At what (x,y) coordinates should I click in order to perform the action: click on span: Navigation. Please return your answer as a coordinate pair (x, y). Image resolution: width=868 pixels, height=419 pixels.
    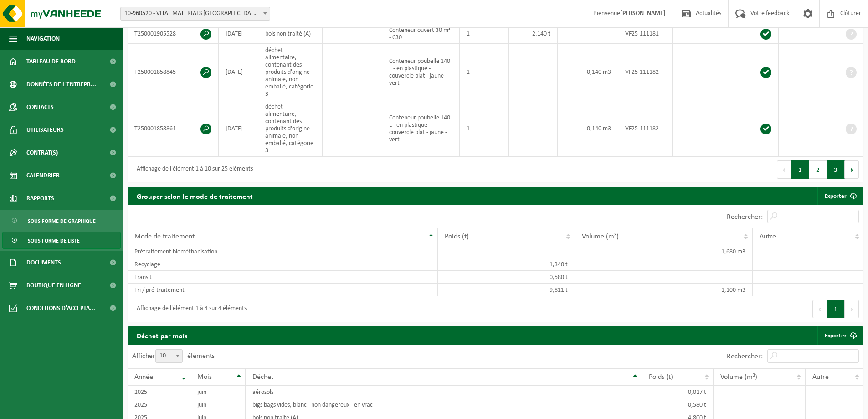
    Looking at the image, I should click on (43, 39).